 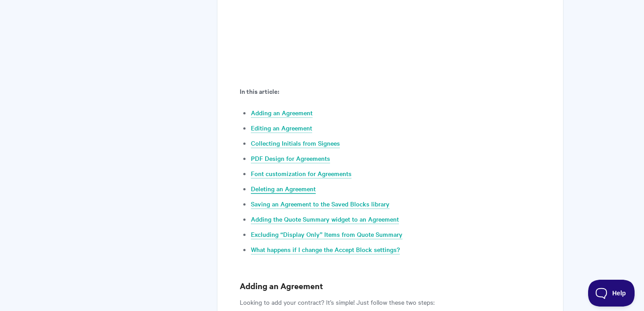 What do you see at coordinates (327, 234) in the screenshot?
I see `a: Excluding “Display Only” Items from Quote Summary` at bounding box center [327, 234].